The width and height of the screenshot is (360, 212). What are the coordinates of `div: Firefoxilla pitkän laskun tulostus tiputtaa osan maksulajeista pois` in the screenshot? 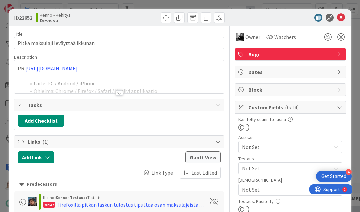 It's located at (131, 205).